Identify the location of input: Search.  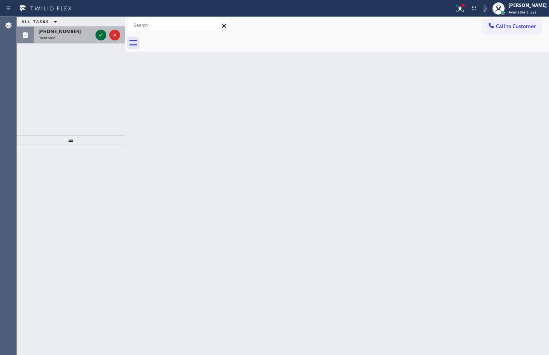
(179, 25).